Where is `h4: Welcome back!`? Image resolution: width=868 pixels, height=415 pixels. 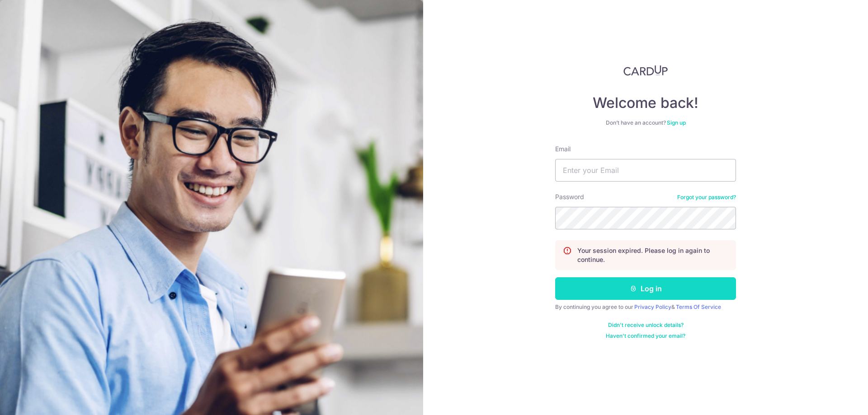 h4: Welcome back! is located at coordinates (646, 103).